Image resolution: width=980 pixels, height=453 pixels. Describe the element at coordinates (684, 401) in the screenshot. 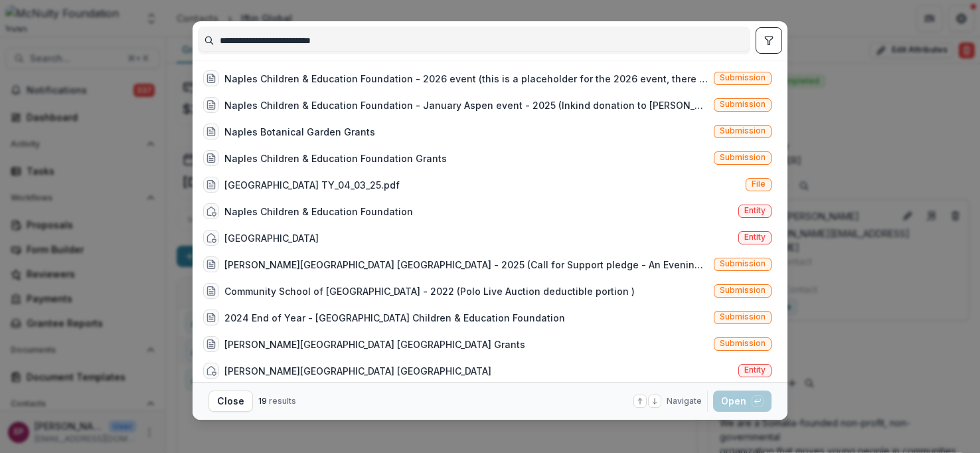

I see `span: Navigate` at that location.